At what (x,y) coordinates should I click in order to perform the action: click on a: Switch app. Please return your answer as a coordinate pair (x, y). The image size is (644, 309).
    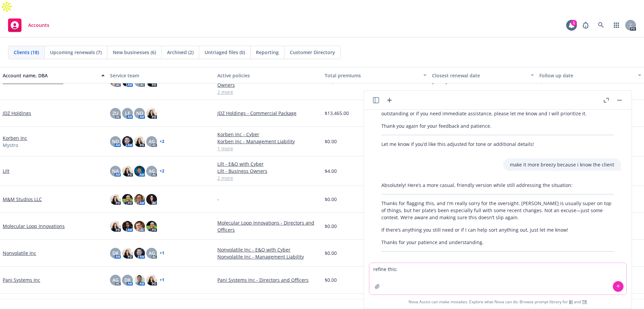
    Looking at the image, I should click on (616, 25).